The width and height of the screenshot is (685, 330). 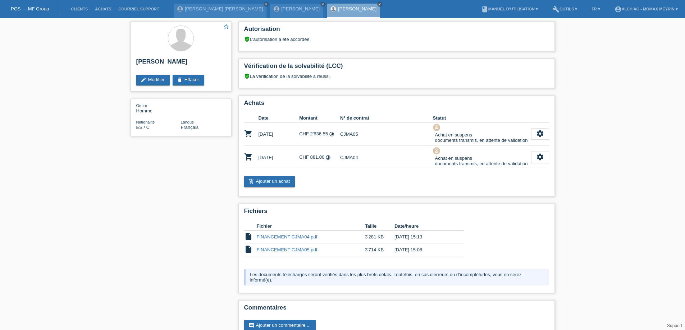 I want to click on th: Date/heure, so click(x=424, y=227).